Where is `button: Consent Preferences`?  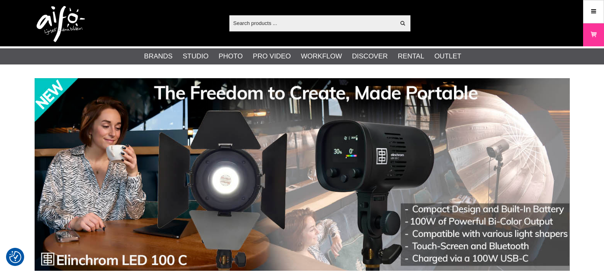
button: Consent Preferences is located at coordinates (15, 257).